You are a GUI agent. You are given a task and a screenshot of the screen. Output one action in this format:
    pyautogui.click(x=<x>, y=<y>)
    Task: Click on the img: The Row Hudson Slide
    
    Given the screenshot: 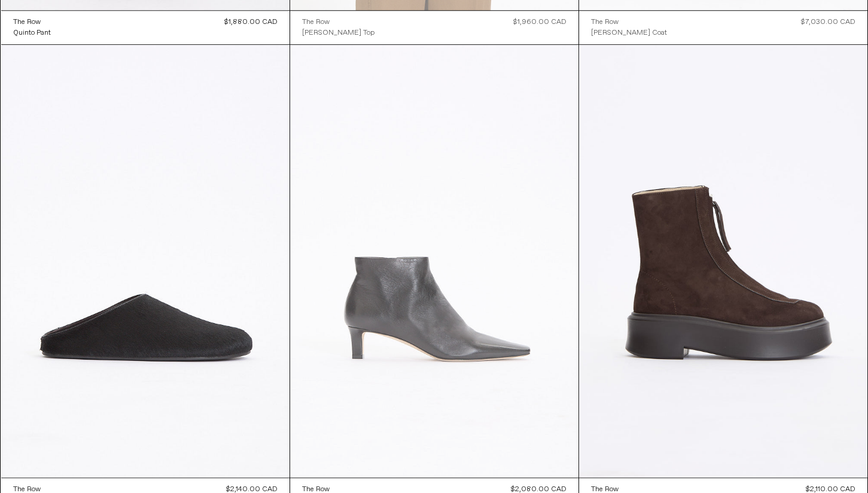 What is the action you would take?
    pyautogui.click(x=145, y=261)
    